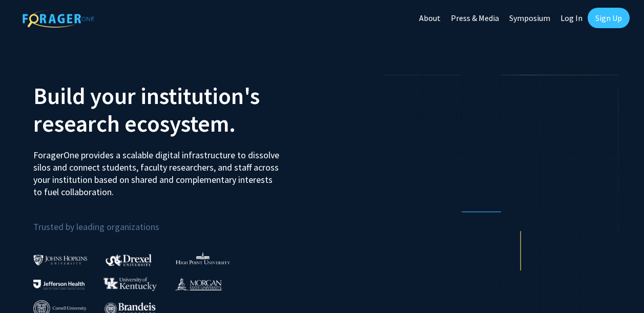  I want to click on h2: Build your institution's research ecosystem., so click(174, 110).